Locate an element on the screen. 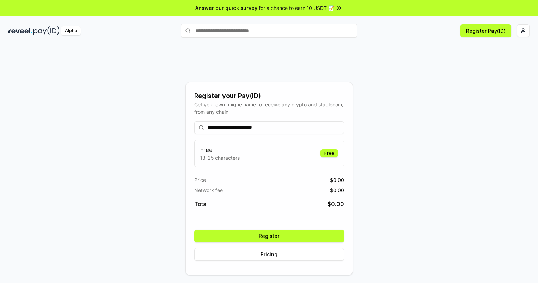  span: Price is located at coordinates (200, 180).